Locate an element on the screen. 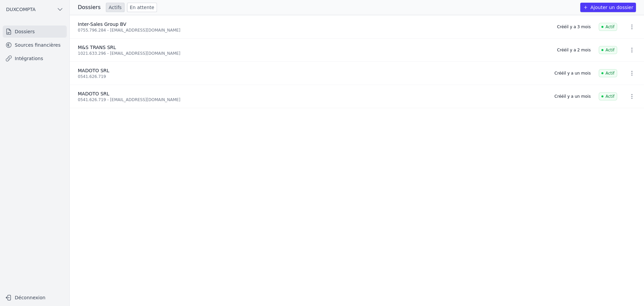 This screenshot has width=644, height=306. a: Sources financières is located at coordinates (35, 45).